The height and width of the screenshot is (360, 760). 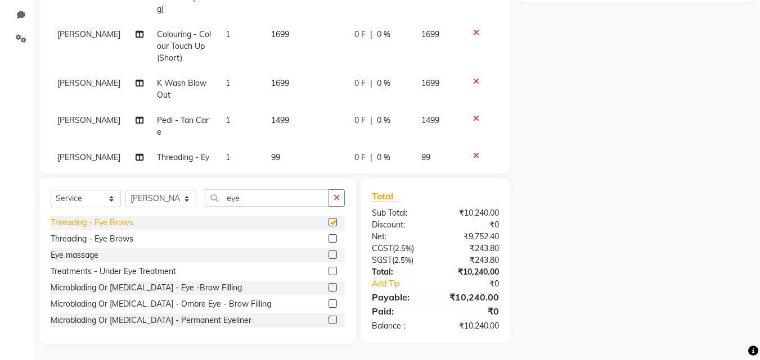 What do you see at coordinates (399, 297) in the screenshot?
I see `div: Payable:` at bounding box center [399, 297].